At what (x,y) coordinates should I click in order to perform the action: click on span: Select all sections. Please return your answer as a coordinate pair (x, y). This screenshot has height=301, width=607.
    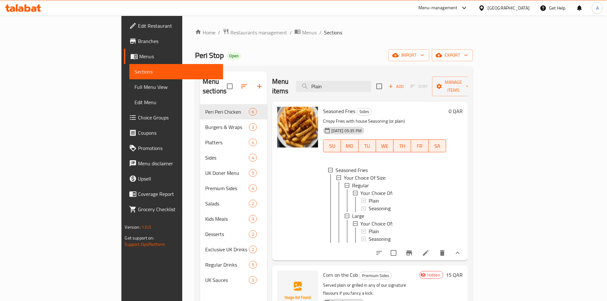
    Looking at the image, I should click on (230, 86).